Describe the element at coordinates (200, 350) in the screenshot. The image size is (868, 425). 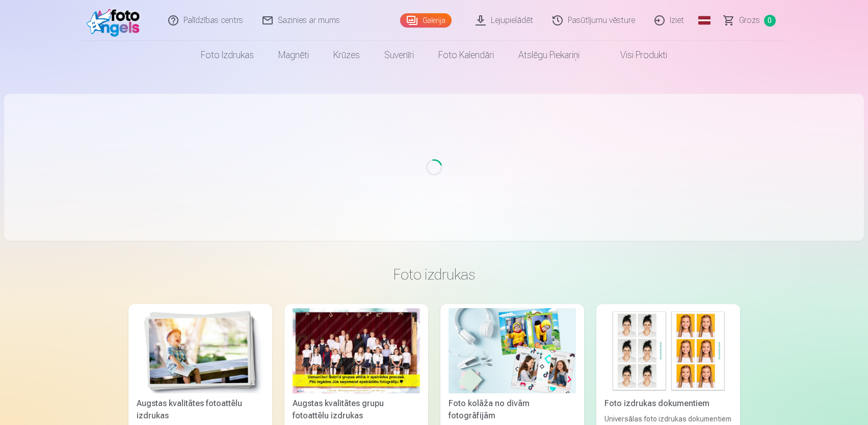
I see `img: Augstas kvalitātes fotoattēlu izdrukas` at that location.